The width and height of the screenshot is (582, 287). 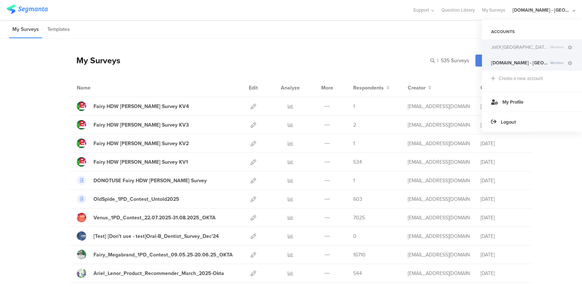 What do you see at coordinates (372, 88) in the screenshot?
I see `button: Respondents` at bounding box center [372, 88].